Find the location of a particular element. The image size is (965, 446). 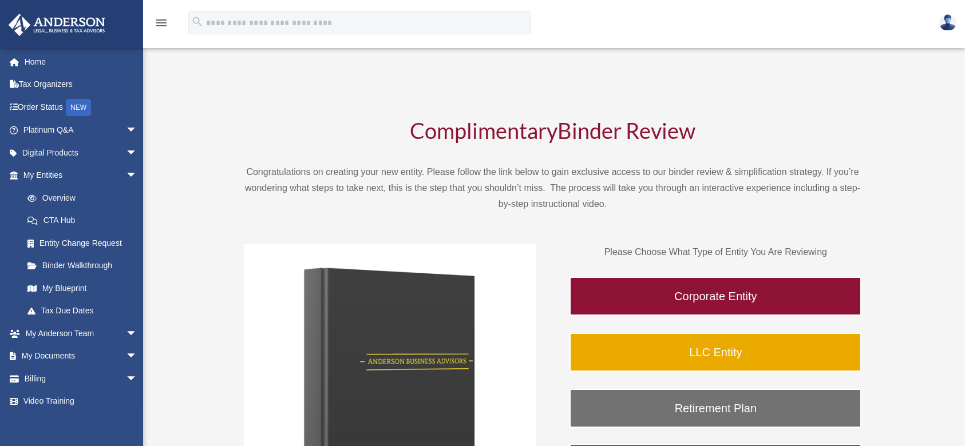

a: LLC Entity is located at coordinates (715, 352).